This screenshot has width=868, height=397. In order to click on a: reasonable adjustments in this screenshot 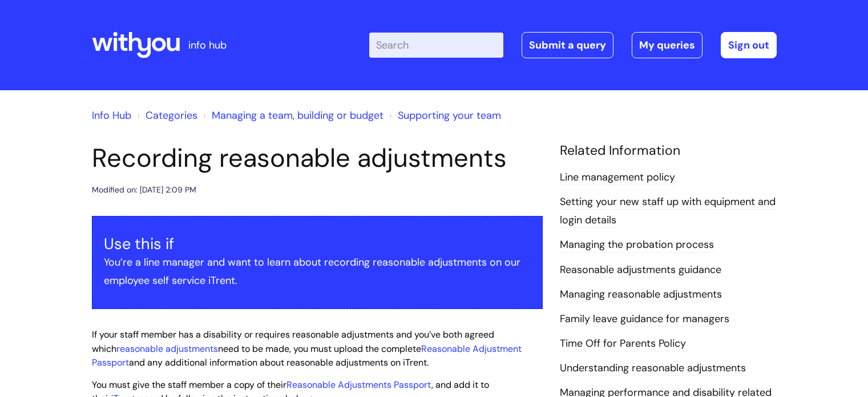, I will do `click(167, 348)`.